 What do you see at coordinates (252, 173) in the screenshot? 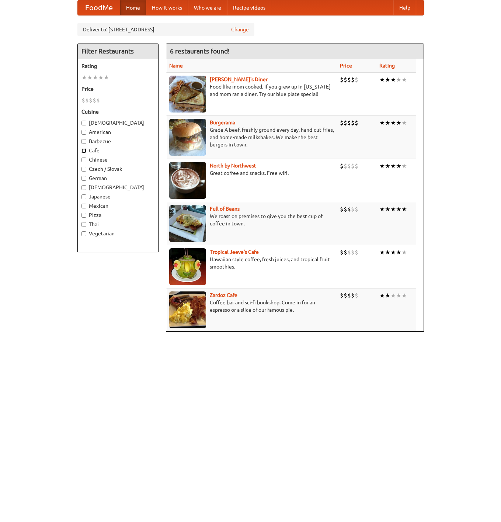
I see `p: Great coffee and snacks. Free wifi.` at bounding box center [252, 173].